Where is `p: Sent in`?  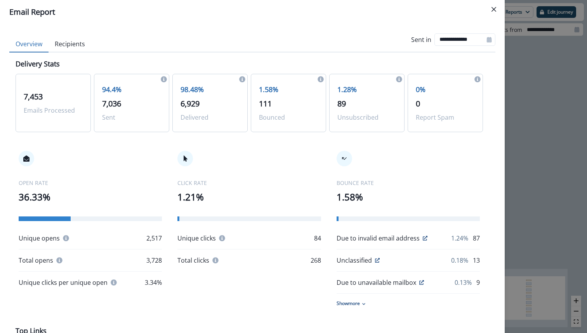
p: Sent in is located at coordinates (421, 40).